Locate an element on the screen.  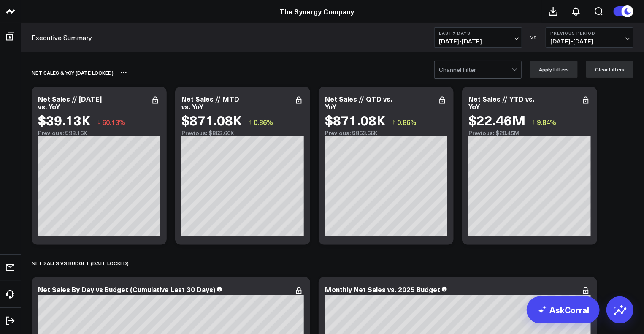
div: VS is located at coordinates (534, 38).